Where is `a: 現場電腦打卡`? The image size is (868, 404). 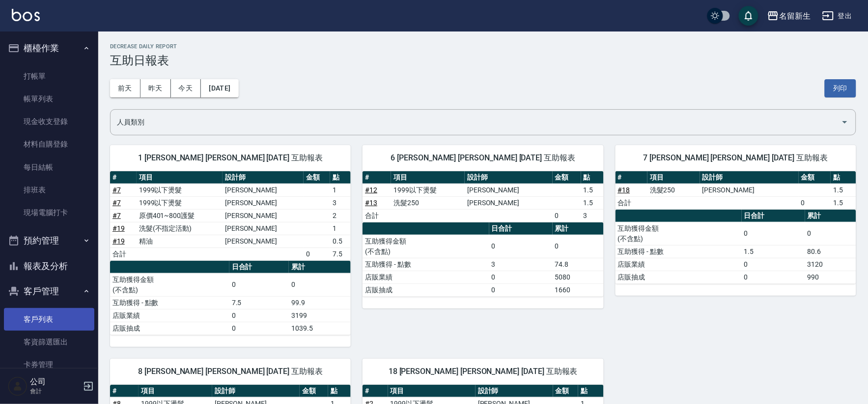 a: 現場電腦打卡 is located at coordinates (49, 212).